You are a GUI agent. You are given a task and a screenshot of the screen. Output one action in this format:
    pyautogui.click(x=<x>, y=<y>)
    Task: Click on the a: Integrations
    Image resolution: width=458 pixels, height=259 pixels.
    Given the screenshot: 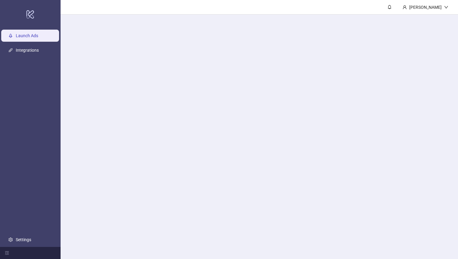 What is the action you would take?
    pyautogui.click(x=27, y=51)
    